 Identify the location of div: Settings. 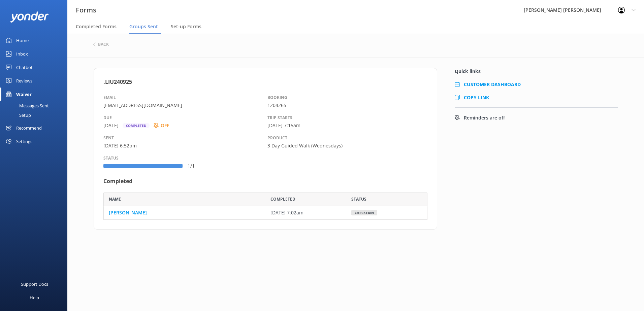
(25, 141).